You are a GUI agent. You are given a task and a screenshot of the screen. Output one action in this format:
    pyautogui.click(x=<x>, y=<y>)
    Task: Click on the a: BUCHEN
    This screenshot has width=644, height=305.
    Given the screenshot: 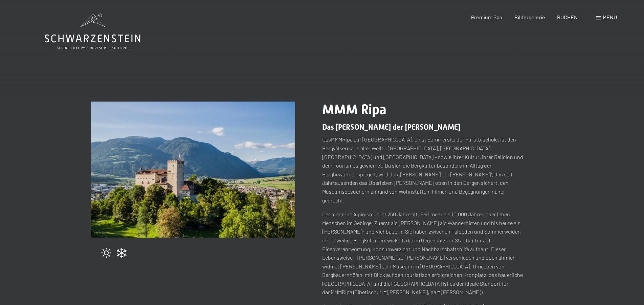 What is the action you would take?
    pyautogui.click(x=567, y=17)
    